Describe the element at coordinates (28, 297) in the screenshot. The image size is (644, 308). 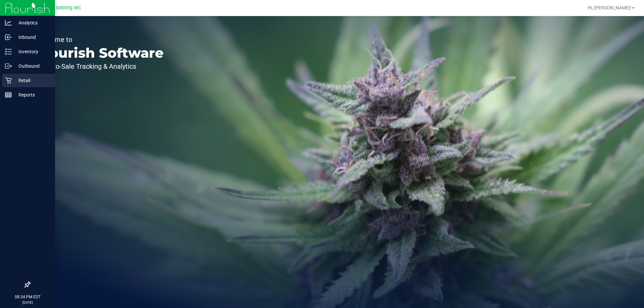
I see `p: 08:34 PM EDT` at that location.